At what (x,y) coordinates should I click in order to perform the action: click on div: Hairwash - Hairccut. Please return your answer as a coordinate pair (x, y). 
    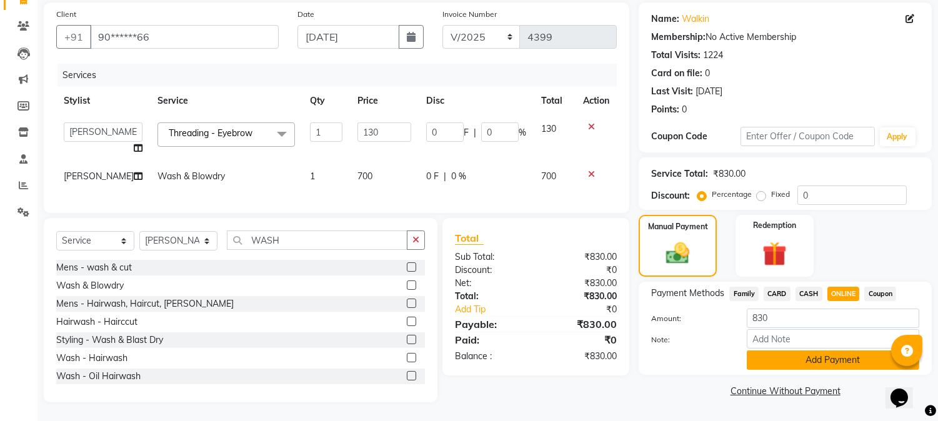
    Looking at the image, I should click on (97, 322).